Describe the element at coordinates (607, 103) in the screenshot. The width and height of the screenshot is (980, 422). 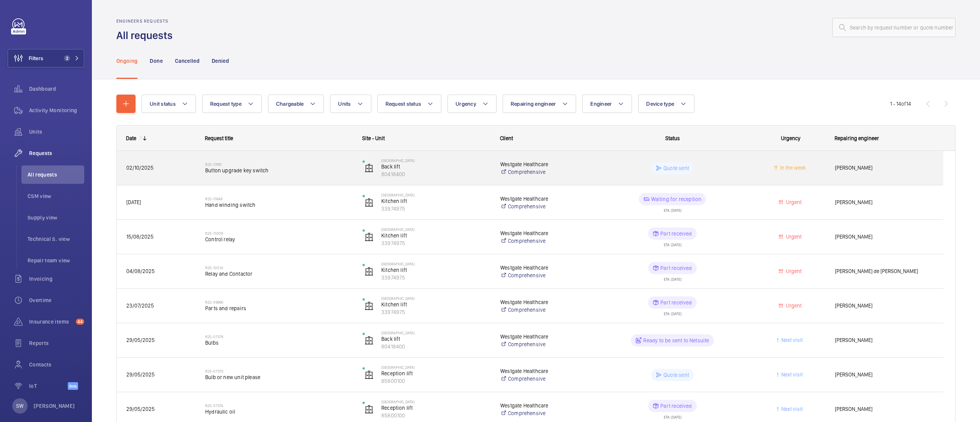
I see `button: Engineer` at that location.